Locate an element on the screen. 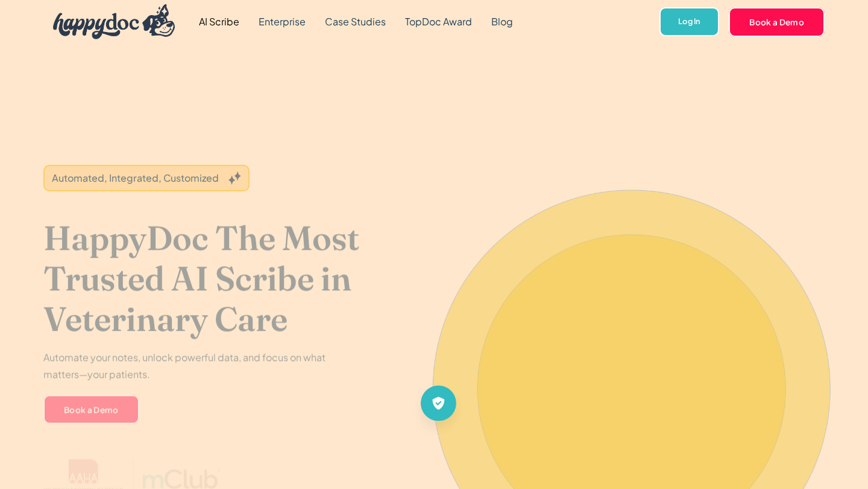  img: Grey sparkles. is located at coordinates (235, 178).